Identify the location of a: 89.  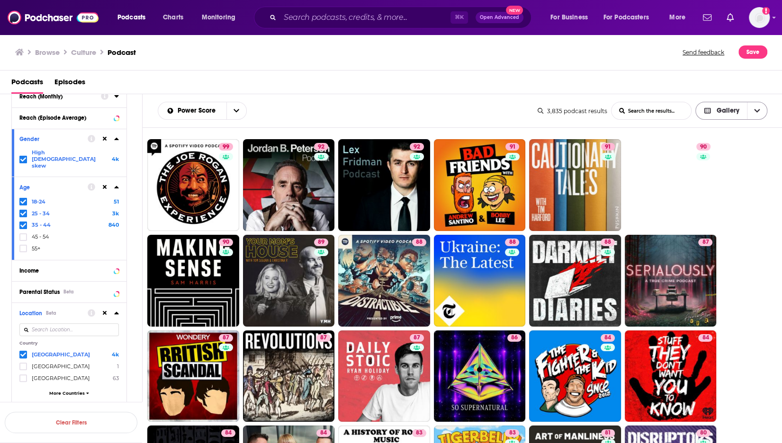
(289, 281).